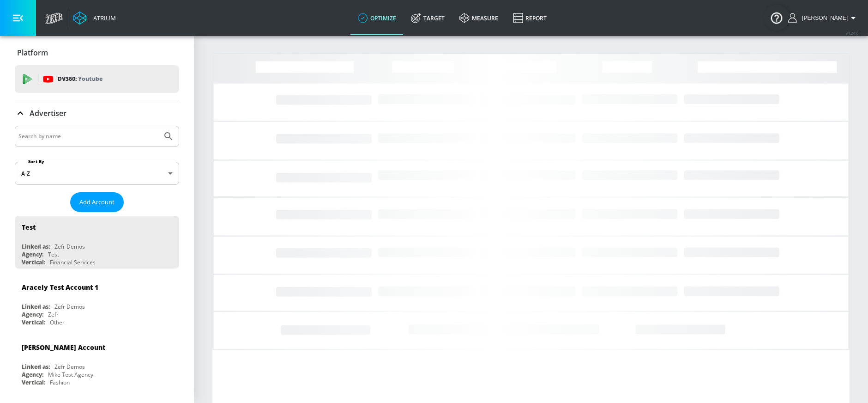 This screenshot has width=868, height=403. I want to click on input: Search by name, so click(88, 136).